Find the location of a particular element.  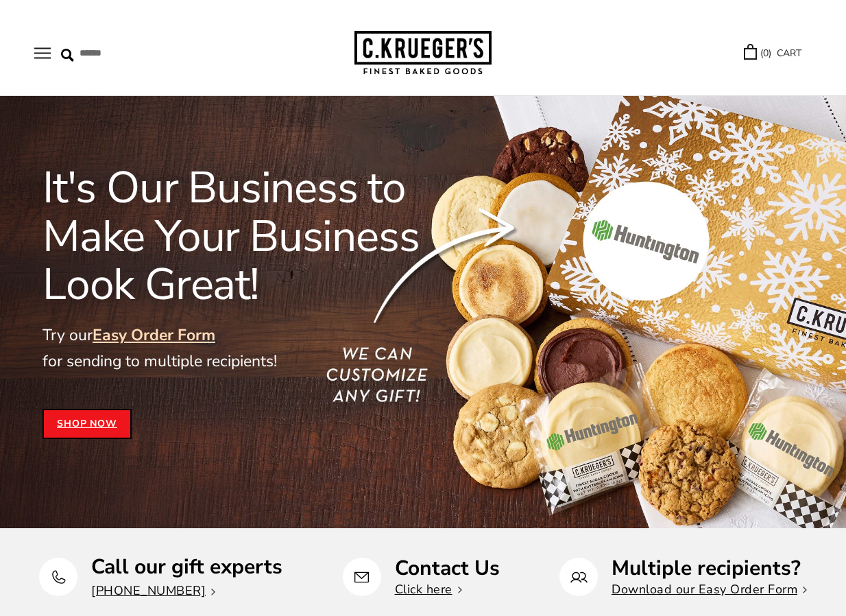

p: Contact Us is located at coordinates (447, 568).